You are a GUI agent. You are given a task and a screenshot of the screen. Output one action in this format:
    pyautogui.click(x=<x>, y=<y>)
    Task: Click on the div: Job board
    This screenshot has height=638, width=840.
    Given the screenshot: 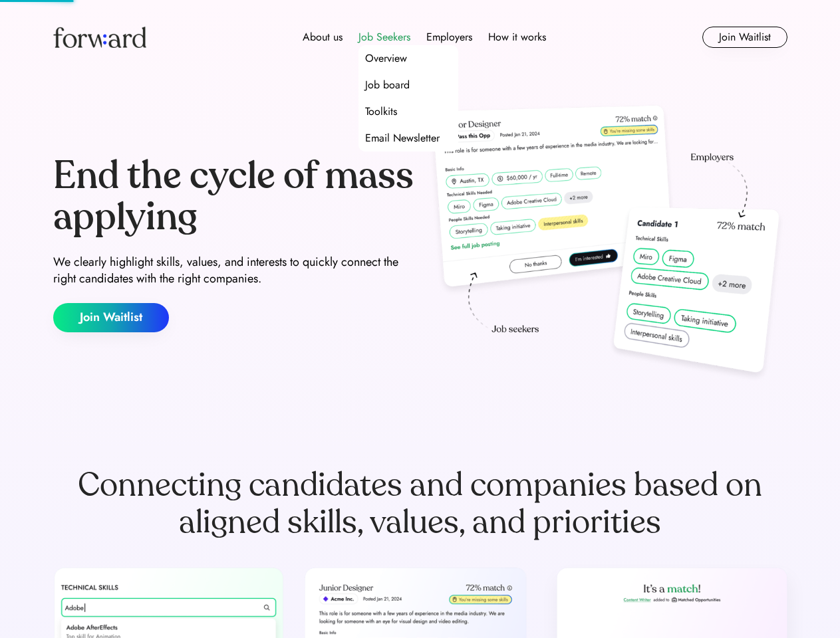 What is the action you would take?
    pyautogui.click(x=387, y=85)
    